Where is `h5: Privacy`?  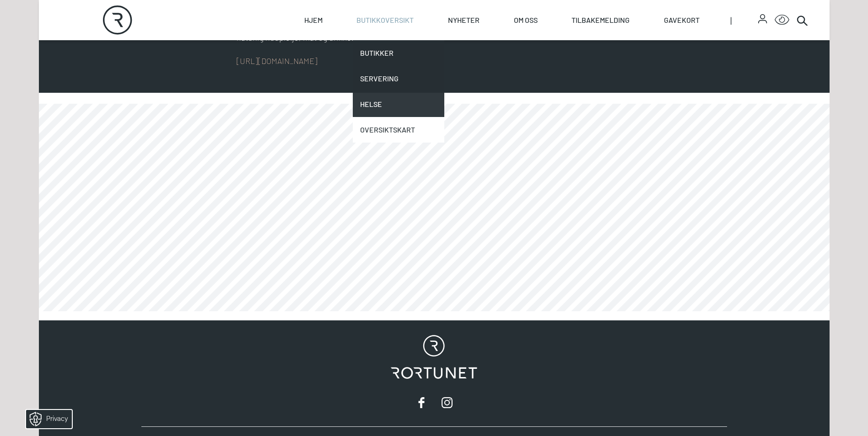 h5: Privacy is located at coordinates (48, 12).